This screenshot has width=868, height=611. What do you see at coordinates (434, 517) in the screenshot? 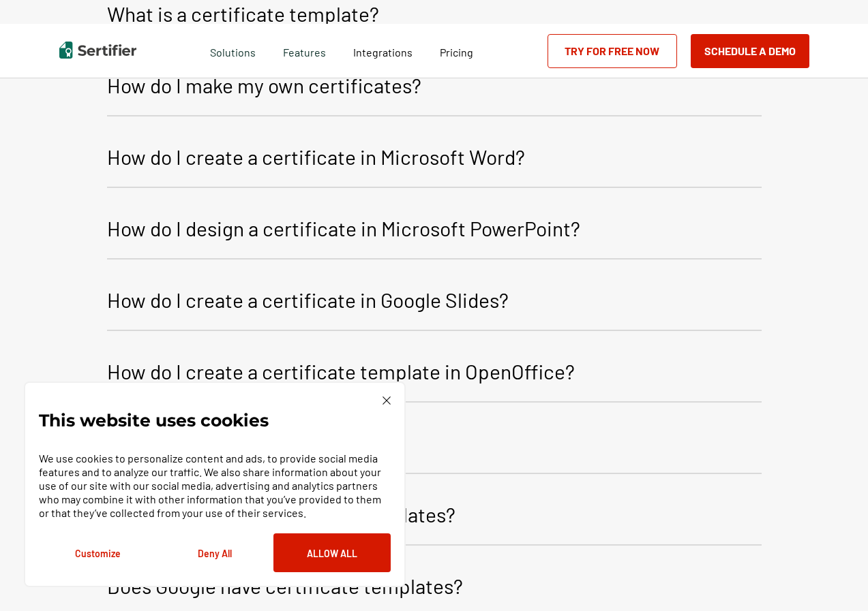
I see `button: Does Canva have certificate templates?` at bounding box center [434, 517].